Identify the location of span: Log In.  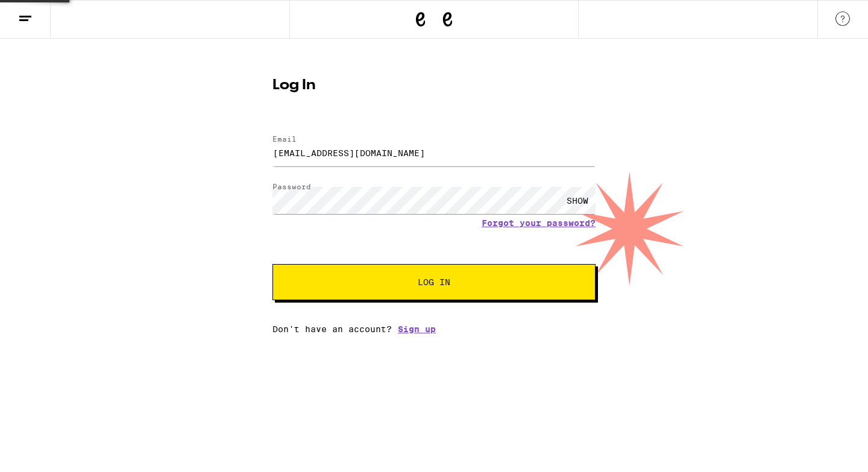
(434, 282).